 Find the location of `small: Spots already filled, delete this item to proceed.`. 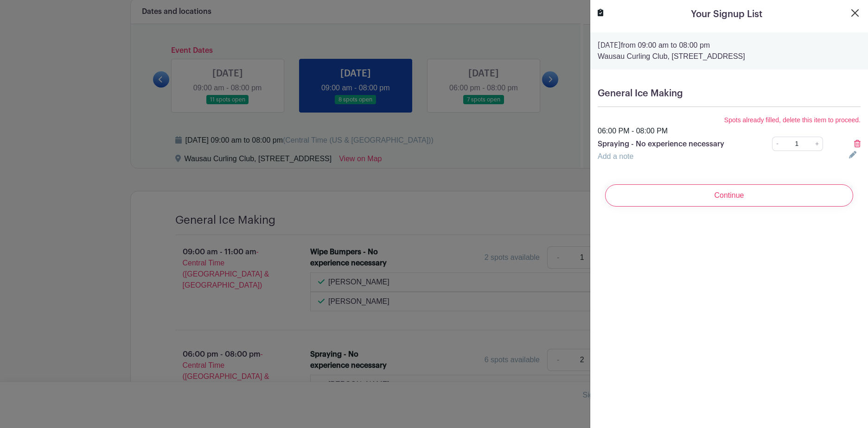

small: Spots already filled, delete this item to proceed. is located at coordinates (792, 120).